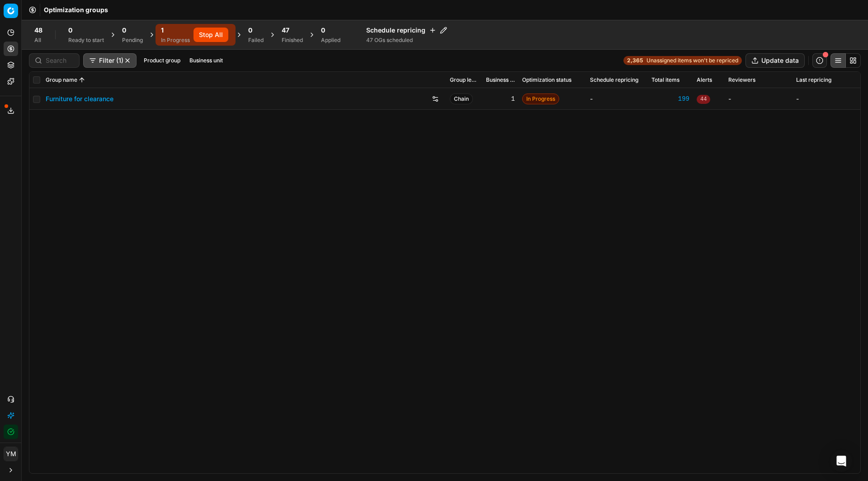  I want to click on nav: breadcrumb, so click(76, 9).